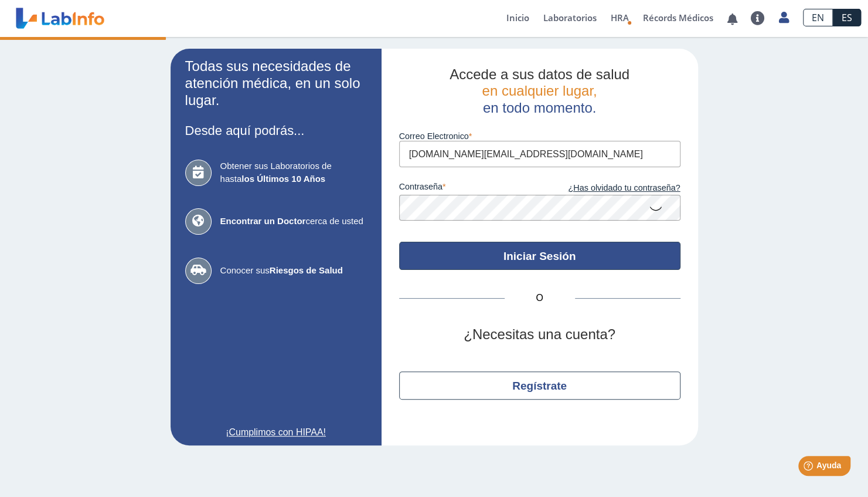  What do you see at coordinates (469, 188) in the screenshot?
I see `label: contraseña` at bounding box center [469, 188].